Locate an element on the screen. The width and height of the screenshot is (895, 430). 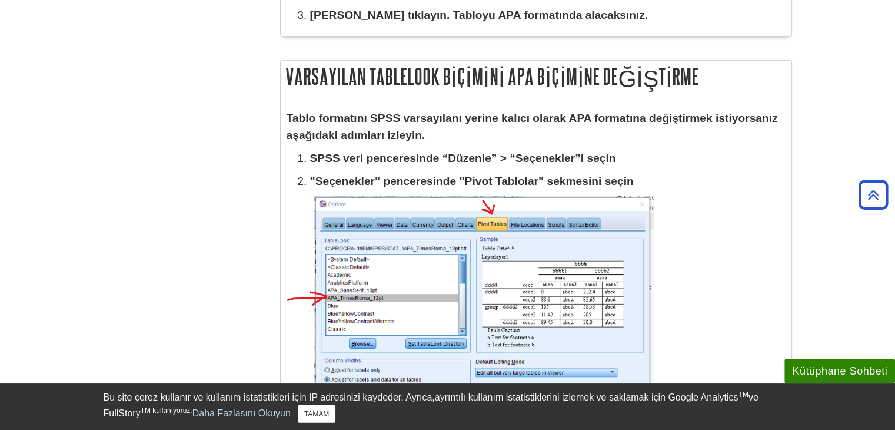
font: ayrıntılı kullanım istatistiklerini izlemek ve saklamak için Google Analytics is located at coordinates (587, 397).